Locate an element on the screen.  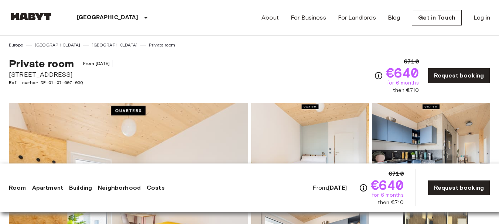
a: Private room is located at coordinates (162, 45).